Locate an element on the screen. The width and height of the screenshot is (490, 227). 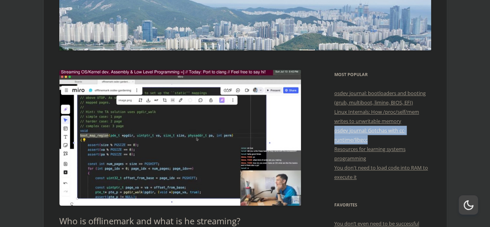
h3: Most Popular is located at coordinates (383, 74).